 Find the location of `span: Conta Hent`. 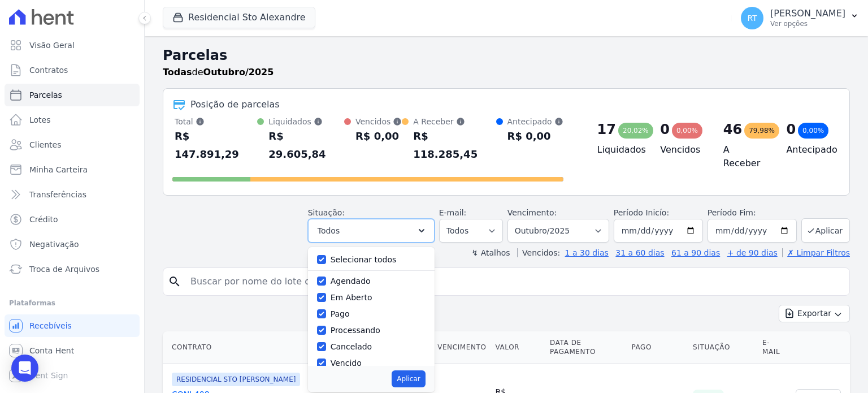

span: Conta Hent is located at coordinates (51, 350).